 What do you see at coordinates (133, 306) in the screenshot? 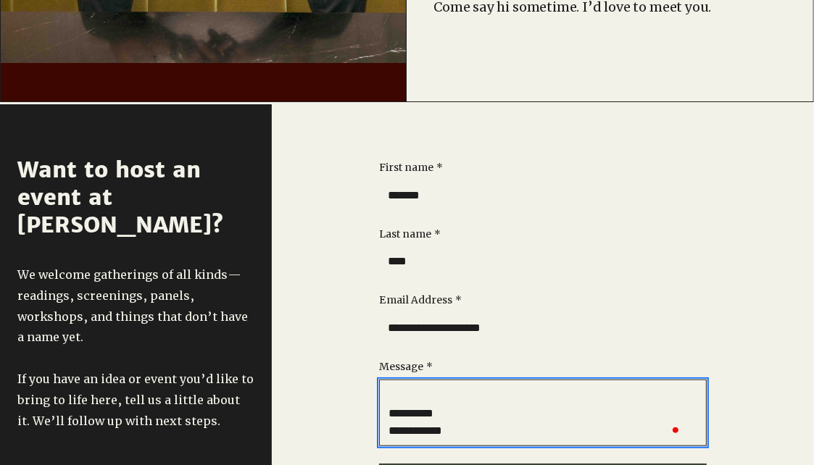
I see `span: We welcome gatherings of all kinds—readings, screenings, panels, workshops, and things that don’t...` at bounding box center [133, 306].